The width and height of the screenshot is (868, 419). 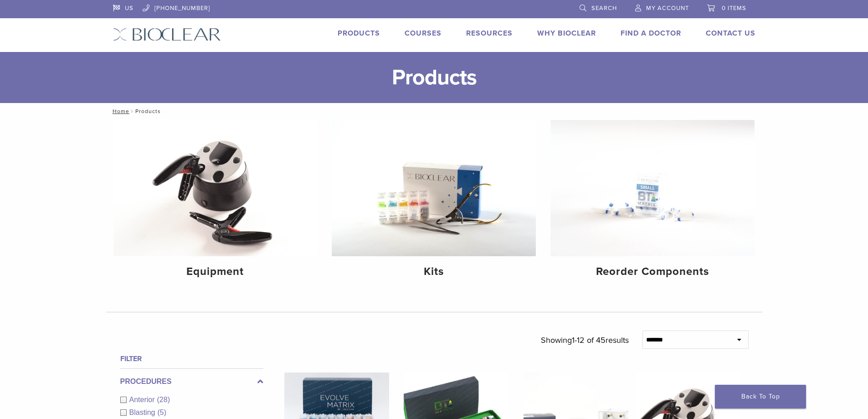 What do you see at coordinates (589, 340) in the screenshot?
I see `span: 1-12 of 45` at bounding box center [589, 340].